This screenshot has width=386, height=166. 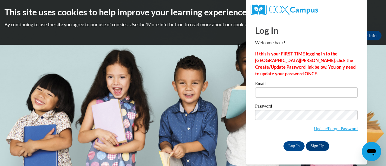 I want to click on input: Log In, so click(x=294, y=146).